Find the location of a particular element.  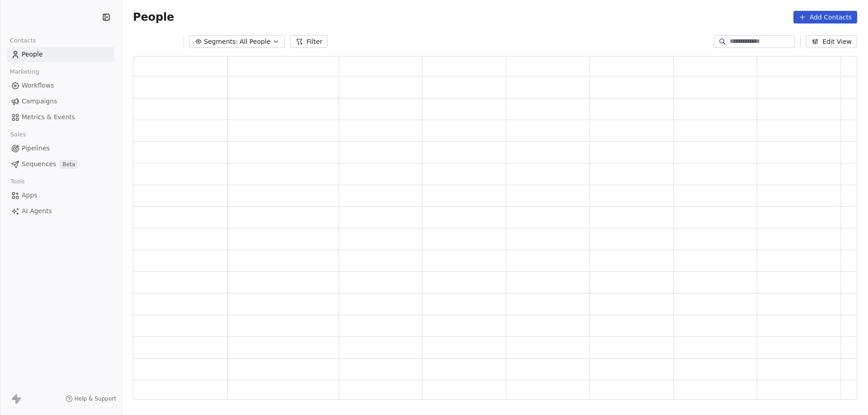

a: Campaigns is located at coordinates (61, 101).